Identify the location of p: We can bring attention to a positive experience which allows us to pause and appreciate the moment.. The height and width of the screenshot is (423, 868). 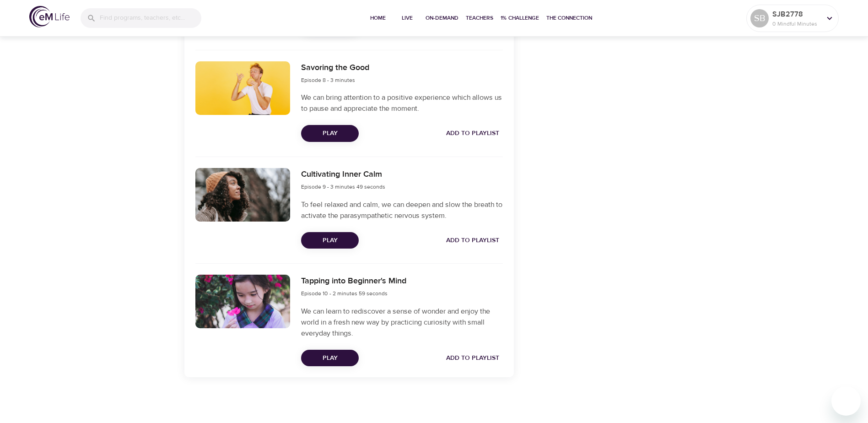
(402, 103).